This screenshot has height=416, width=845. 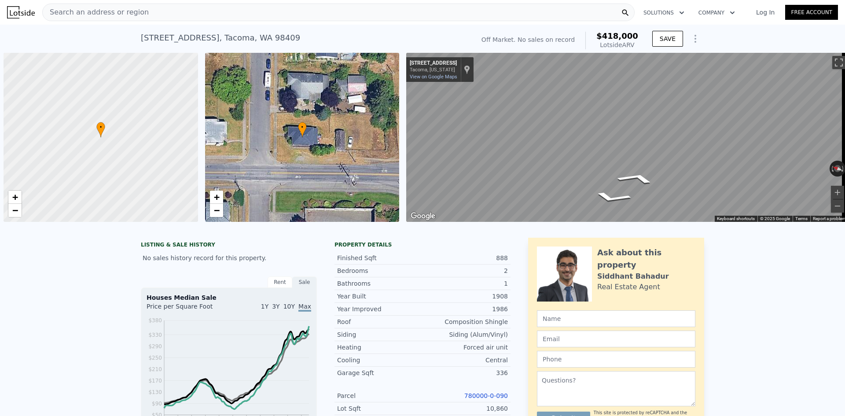 What do you see at coordinates (187, 309) in the screenshot?
I see `div: Price per Square Foot` at bounding box center [187, 309].